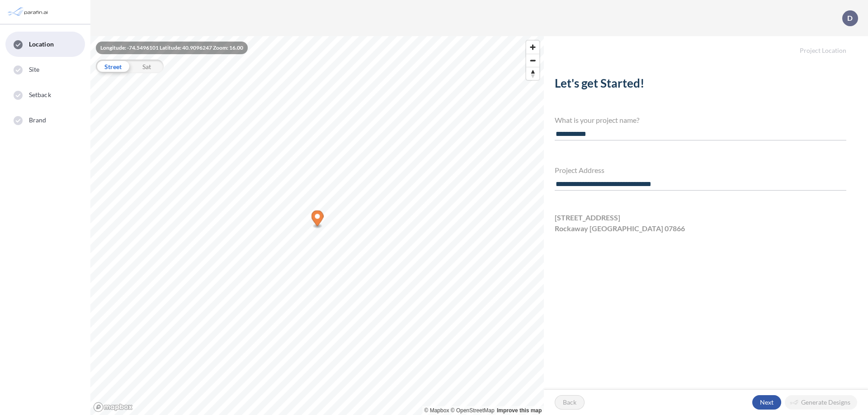 Image resolution: width=868 pixels, height=415 pixels. What do you see at coordinates (437, 411) in the screenshot?
I see `a: Mapbox` at bounding box center [437, 411].